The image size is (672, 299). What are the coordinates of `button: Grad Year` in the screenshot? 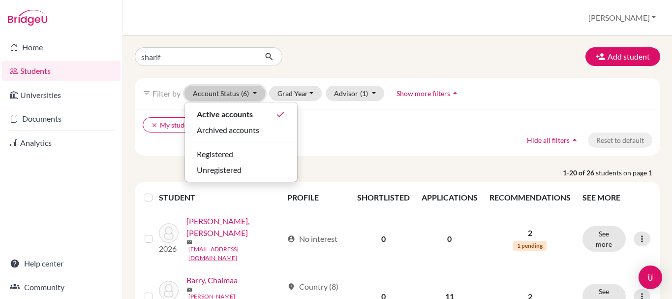 It's located at (296, 93).